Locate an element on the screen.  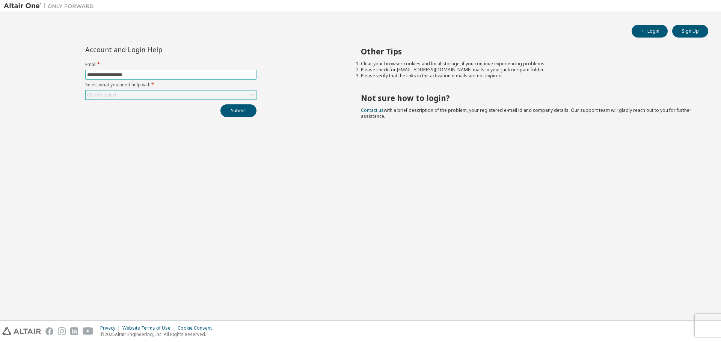
img: instagram.svg is located at coordinates (62, 331).